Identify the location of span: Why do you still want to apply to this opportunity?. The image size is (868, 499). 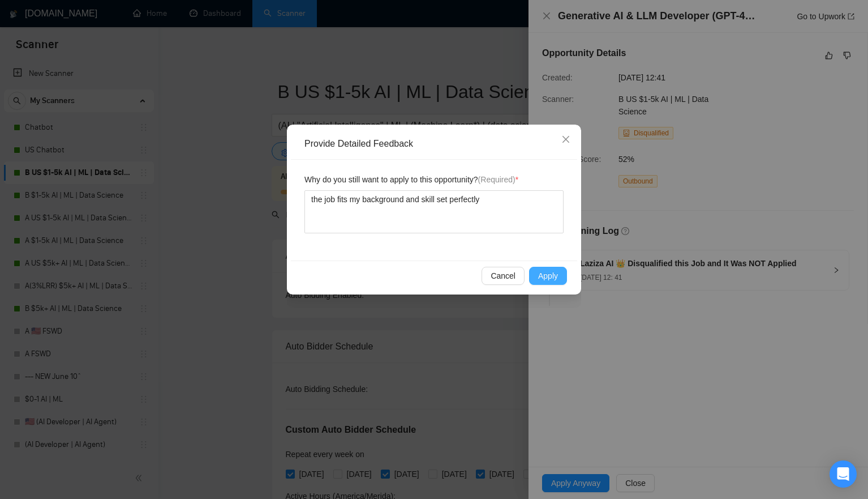
(411, 179).